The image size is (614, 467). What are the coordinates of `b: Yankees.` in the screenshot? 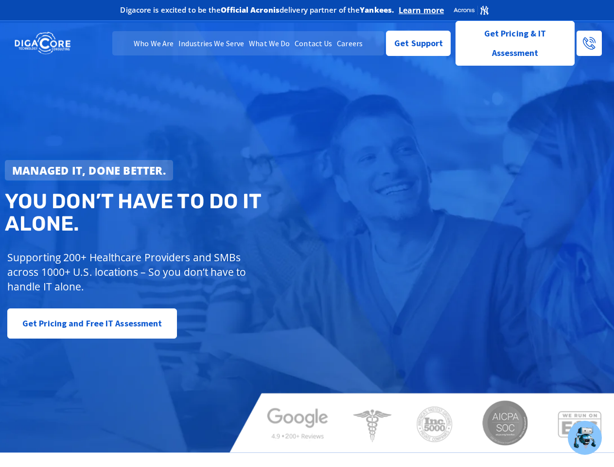 It's located at (377, 10).